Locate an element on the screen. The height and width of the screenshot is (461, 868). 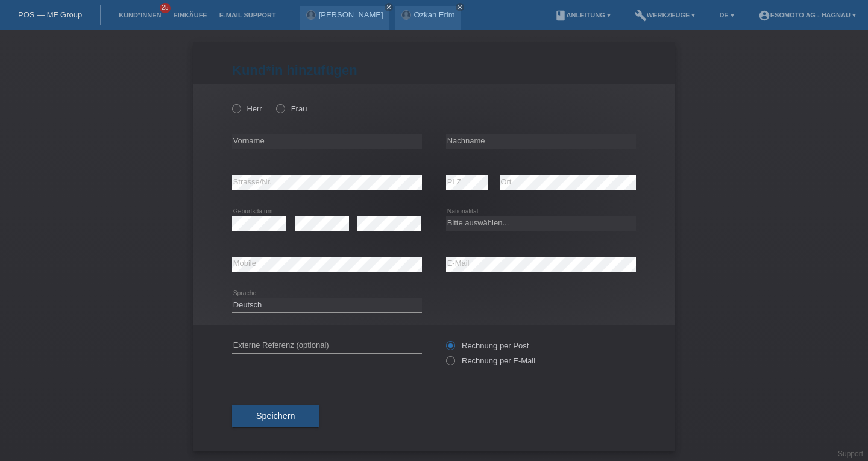
h1: Kund*in hinzufügen is located at coordinates (434, 70).